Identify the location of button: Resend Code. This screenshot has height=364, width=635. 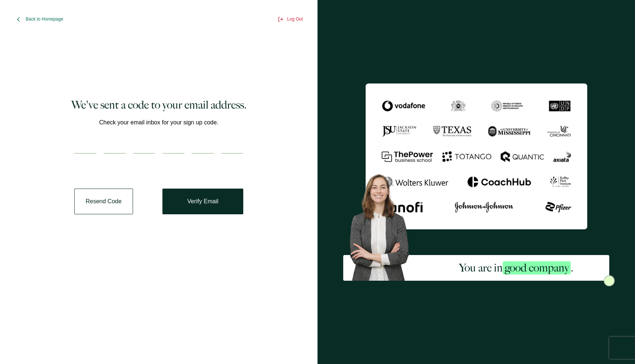
(103, 202).